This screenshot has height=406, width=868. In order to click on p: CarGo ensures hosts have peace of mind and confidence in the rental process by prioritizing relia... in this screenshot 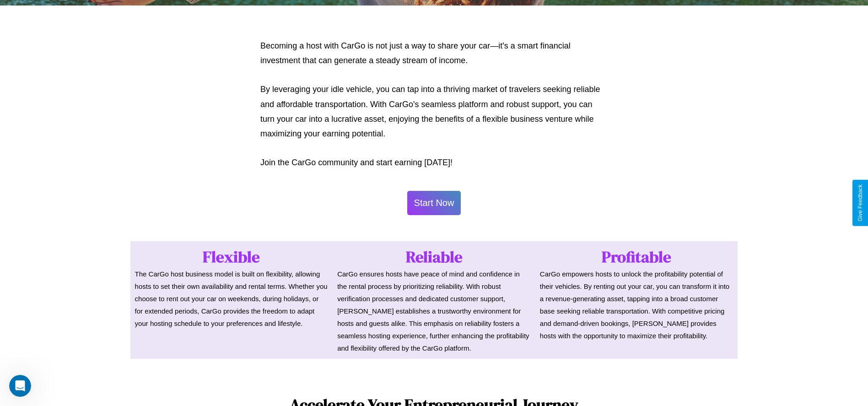, I will do `click(433, 311)`.